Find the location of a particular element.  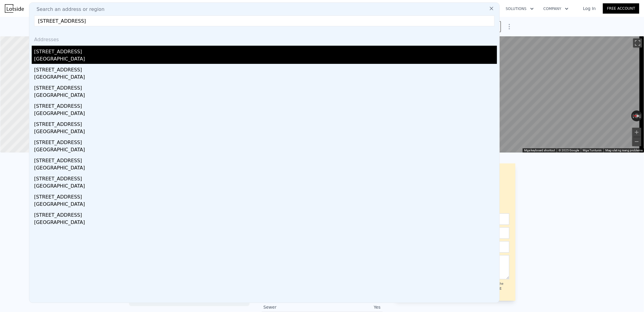

button: Show Options is located at coordinates (509, 26).